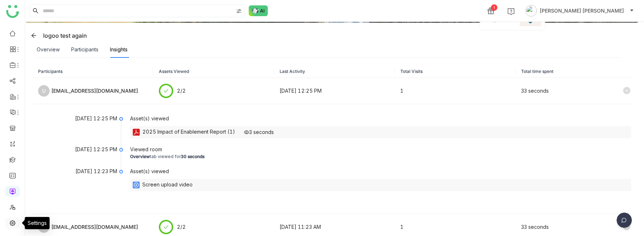 Image resolution: width=644 pixels, height=236 pixels. I want to click on th: Assets Viewed, so click(214, 71).